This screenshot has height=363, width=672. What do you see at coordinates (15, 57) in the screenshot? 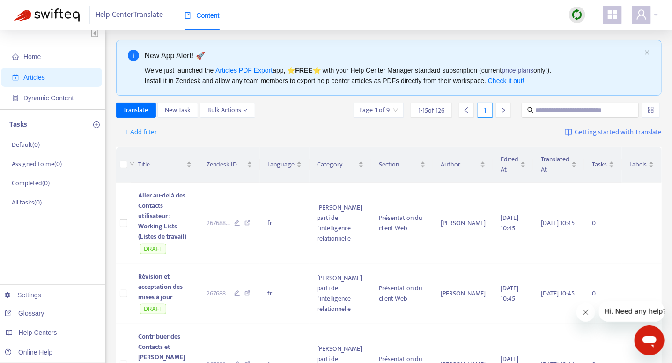
I see `span: home` at bounding box center [15, 57].